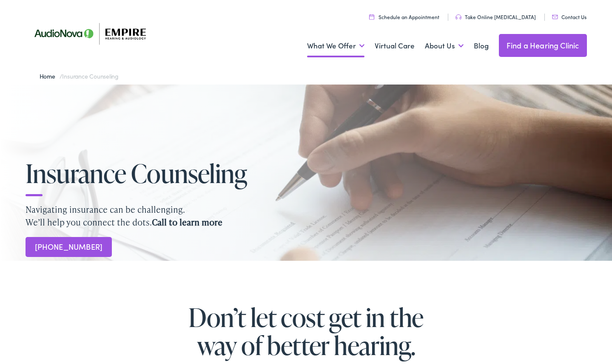 The width and height of the screenshot is (612, 364). I want to click on a: Home, so click(49, 76).